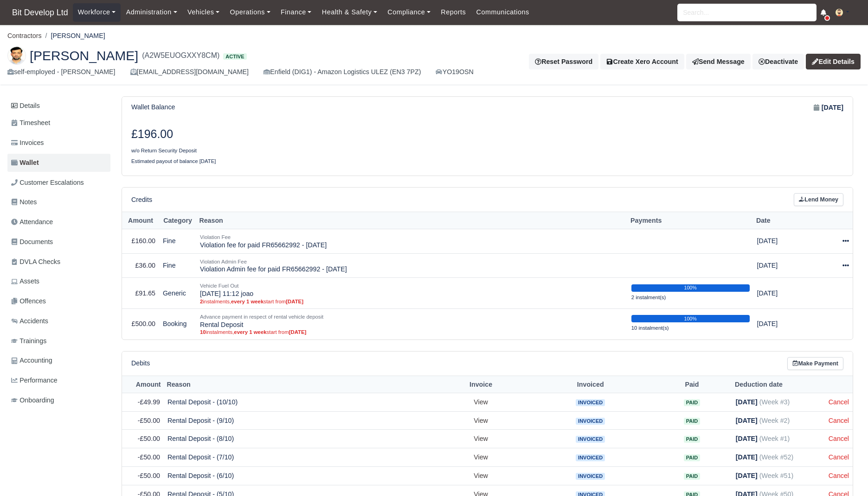 This screenshot has width=868, height=496. What do you see at coordinates (181, 56) in the screenshot?
I see `span: (A2W5EUOGXXY8CM)` at bounding box center [181, 56].